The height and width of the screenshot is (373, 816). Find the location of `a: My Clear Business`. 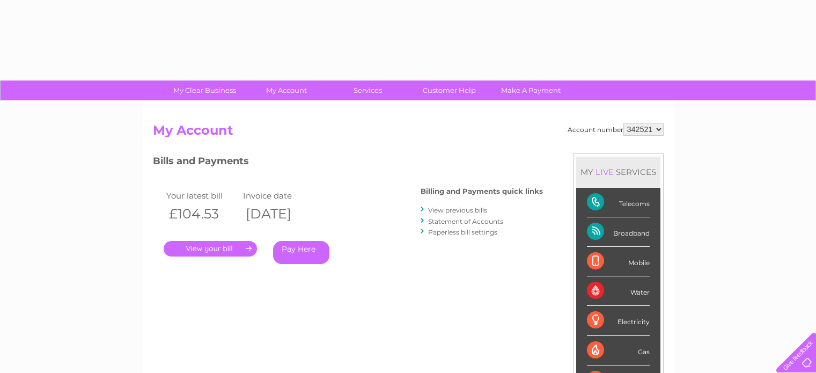

a: My Clear Business is located at coordinates (204, 90).